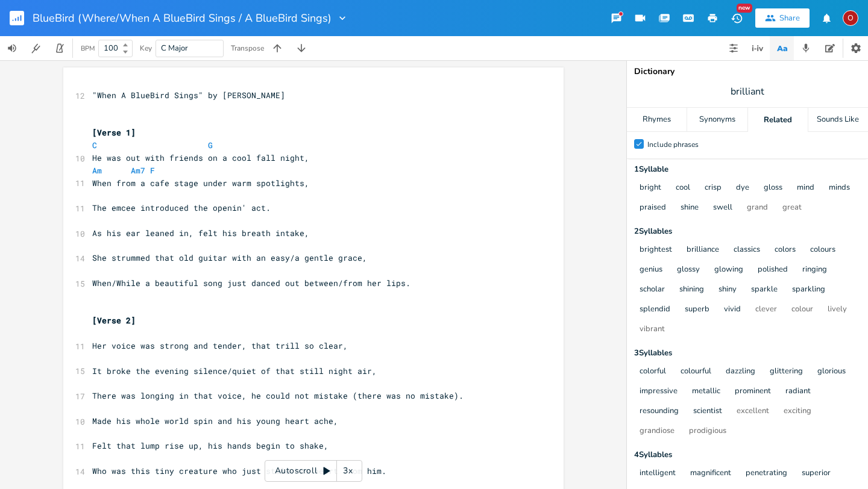 The height and width of the screenshot is (489, 868). I want to click on button: genius, so click(652, 270).